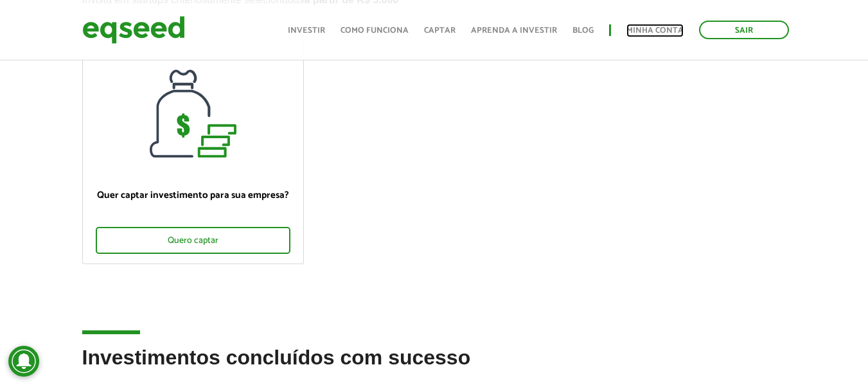 The image size is (868, 385). Describe the element at coordinates (193, 240) in the screenshot. I see `div: Quero captar` at that location.